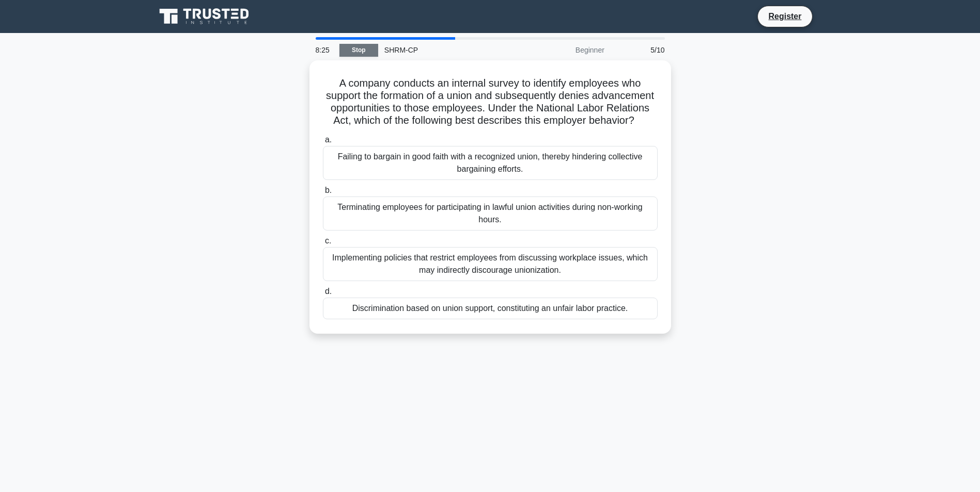  I want to click on a: Stop, so click(358, 50).